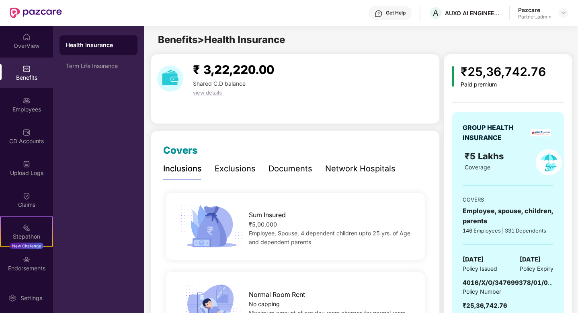  I want to click on div: GROUP HEALTH INSURANCE, so click(495, 133).